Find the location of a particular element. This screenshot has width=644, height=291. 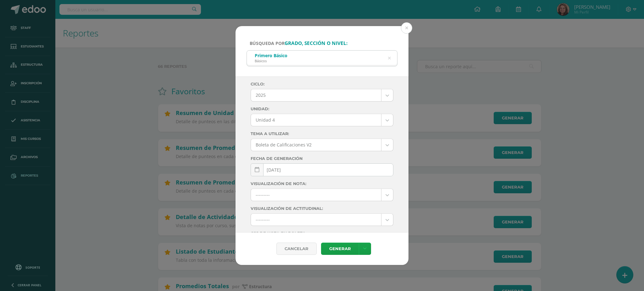

div: Primero Básico is located at coordinates (271, 55).